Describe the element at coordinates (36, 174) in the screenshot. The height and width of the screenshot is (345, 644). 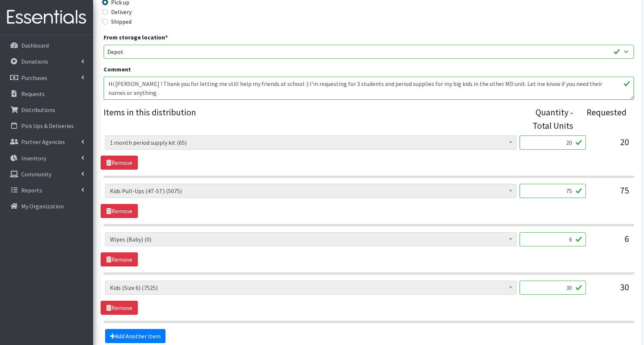
I see `p: Community` at that location.